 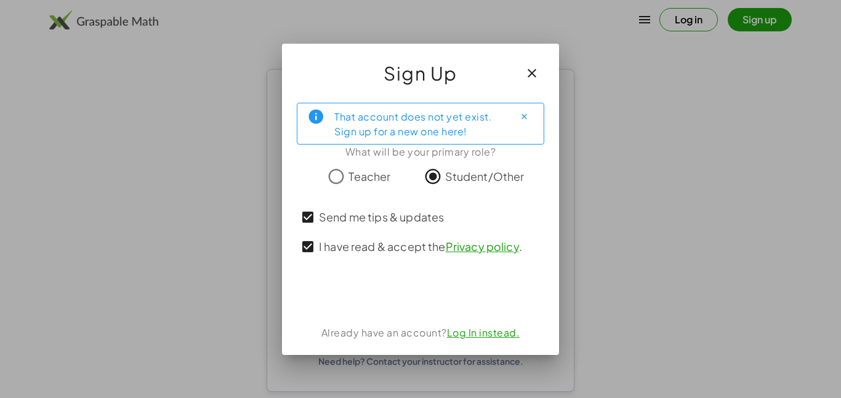 What do you see at coordinates (420, 152) in the screenshot?
I see `div: What will be your primary role?` at bounding box center [420, 152].